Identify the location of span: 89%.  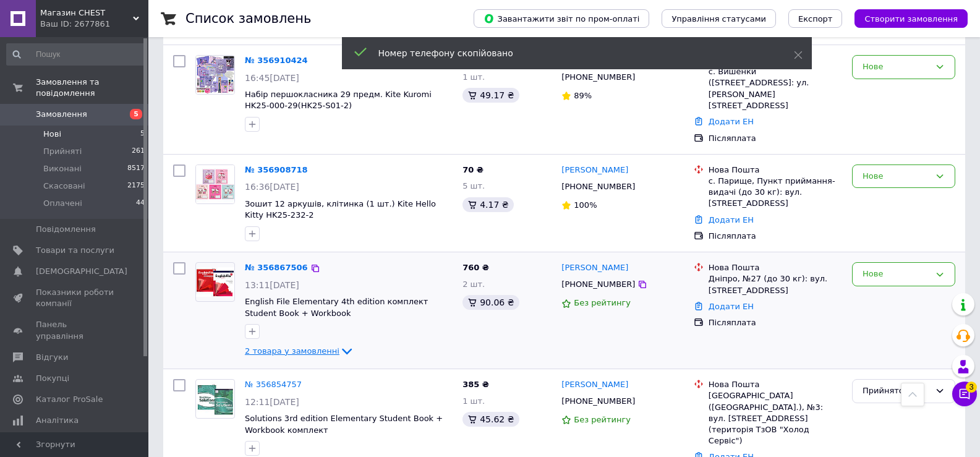
(582, 95).